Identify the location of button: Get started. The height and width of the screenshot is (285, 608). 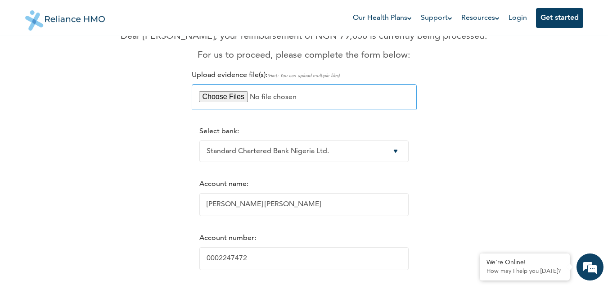
(559, 18).